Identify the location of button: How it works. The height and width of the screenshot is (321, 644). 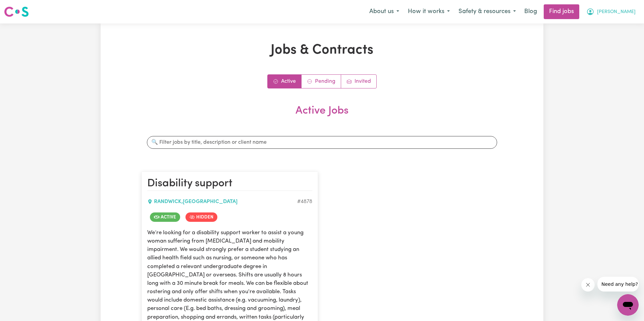
(428, 12).